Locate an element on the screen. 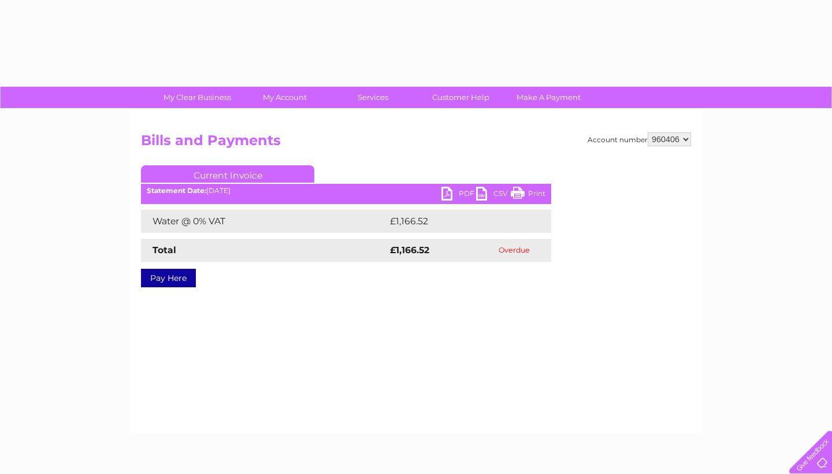 This screenshot has width=832, height=474. a: Pay Here is located at coordinates (168, 278).